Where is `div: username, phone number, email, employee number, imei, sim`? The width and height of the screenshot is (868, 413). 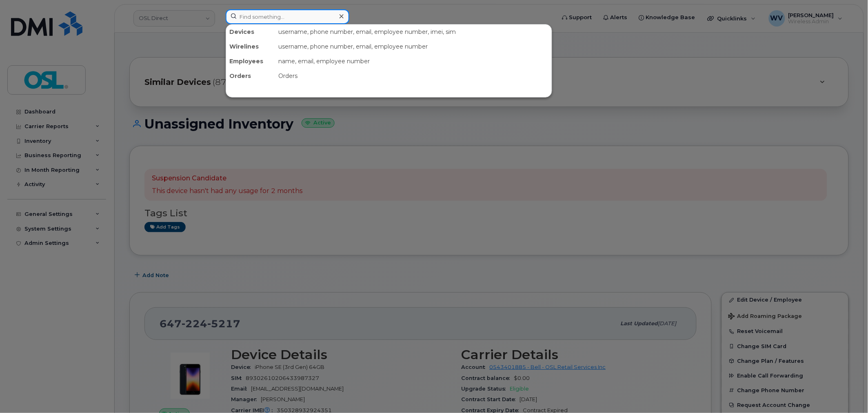
div: username, phone number, email, employee number, imei, sim is located at coordinates (413, 32).